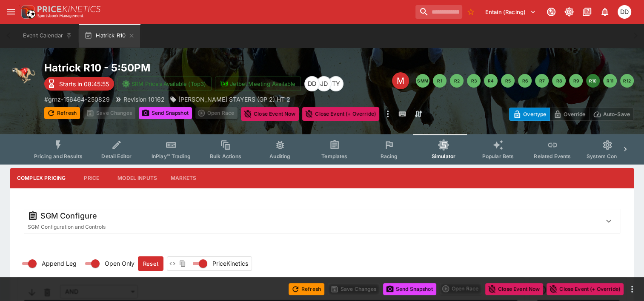 The height and width of the screenshot is (301, 644). I want to click on p: Copy To Clipboard, so click(77, 99).